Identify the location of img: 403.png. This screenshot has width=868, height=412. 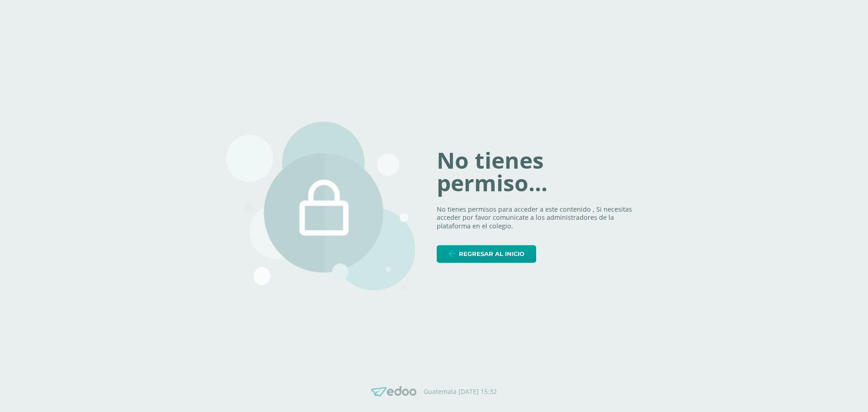
(321, 206).